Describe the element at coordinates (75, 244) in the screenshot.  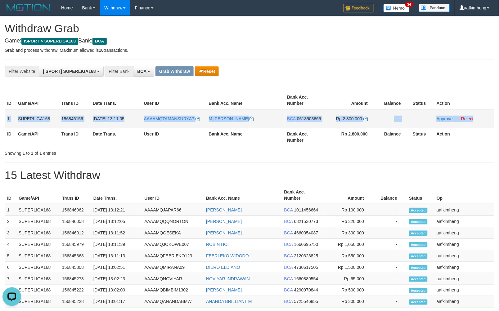
I see `td: 156845979` at that location.